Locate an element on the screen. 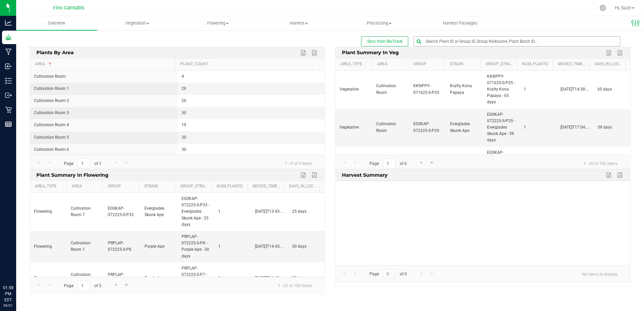 The width and height of the screenshot is (644, 311). td: PRPLAP-072225-S-P7 - Purple Ape - 30 days is located at coordinates (196, 279).